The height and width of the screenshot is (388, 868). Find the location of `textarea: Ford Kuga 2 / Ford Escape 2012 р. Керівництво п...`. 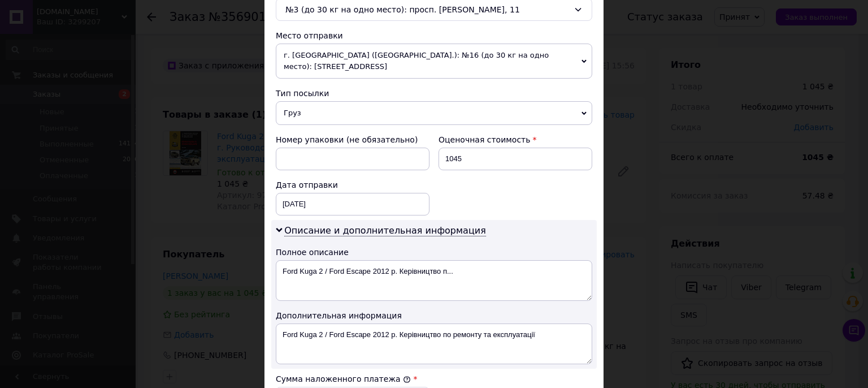

textarea: Ford Kuga 2 / Ford Escape 2012 р. Керівництво п... is located at coordinates (434, 280).